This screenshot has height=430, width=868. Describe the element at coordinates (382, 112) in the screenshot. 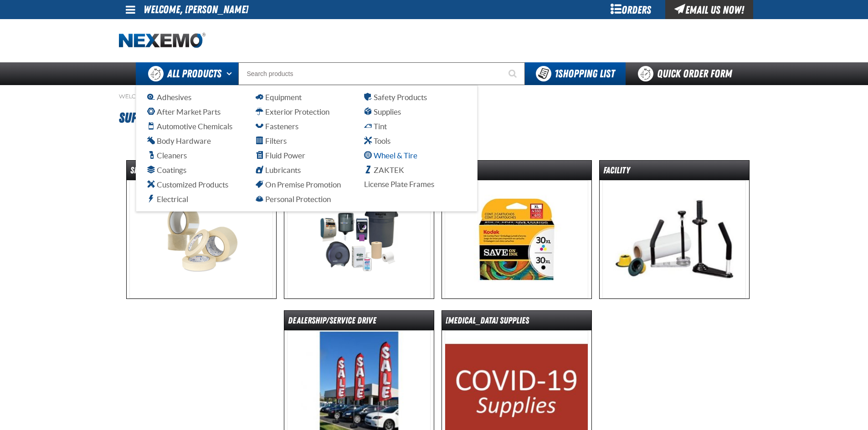

I see `span: Supplies` at that location.